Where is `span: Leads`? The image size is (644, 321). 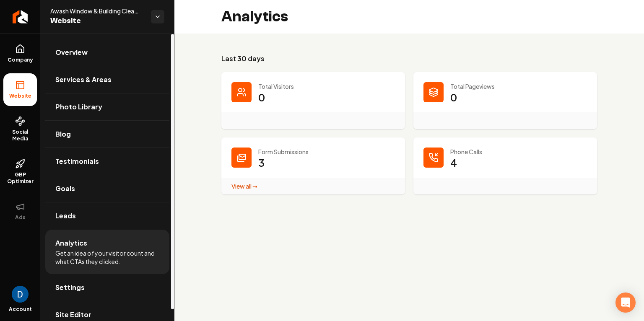
span: Leads is located at coordinates (65, 216).